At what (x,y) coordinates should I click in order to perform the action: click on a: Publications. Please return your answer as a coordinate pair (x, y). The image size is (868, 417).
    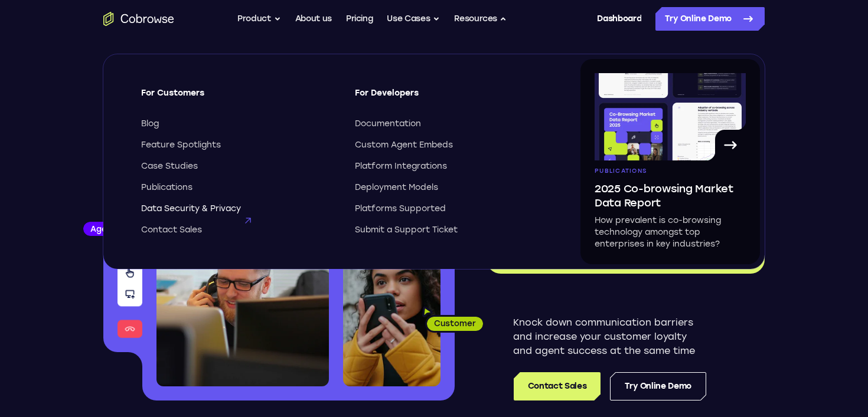
    Looking at the image, I should click on (238, 188).